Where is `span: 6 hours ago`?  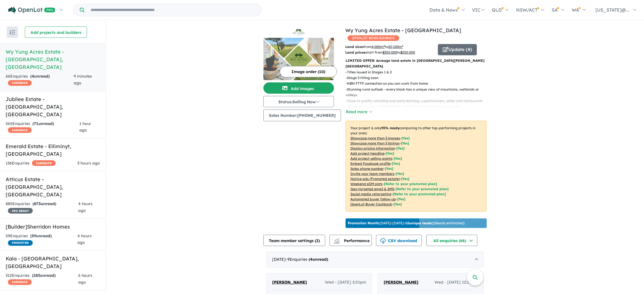
span: 6 hours ago is located at coordinates (85, 278).